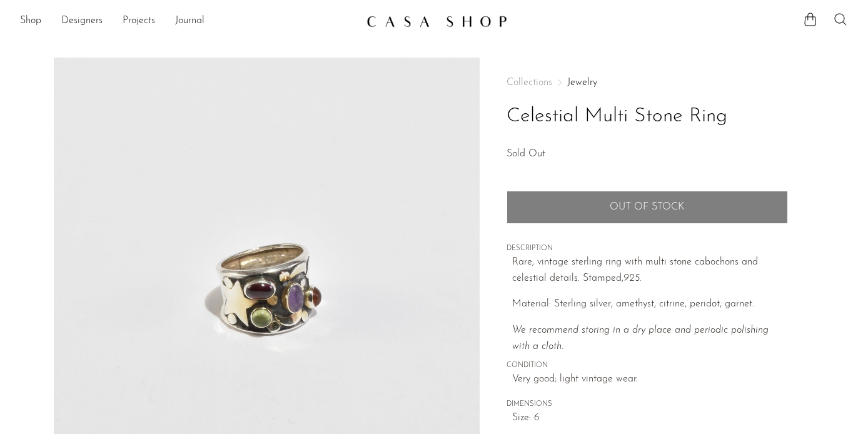 This screenshot has height=434, width=868. Describe the element at coordinates (189, 21) in the screenshot. I see `ul: NEW HEADER MENU` at that location.